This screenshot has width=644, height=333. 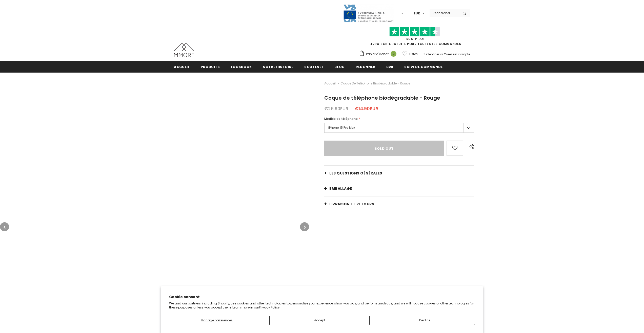 What do you see at coordinates (410, 54) in the screenshot?
I see `a: Listes` at bounding box center [410, 54].